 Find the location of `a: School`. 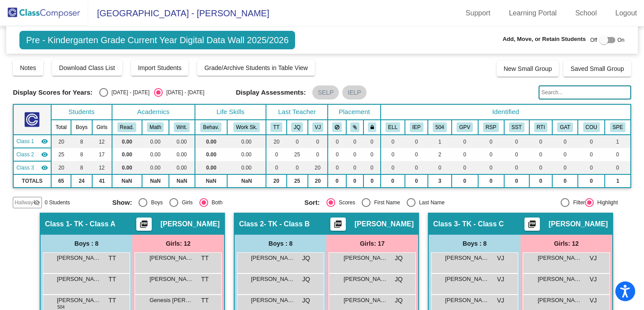

a: School is located at coordinates (586, 13).